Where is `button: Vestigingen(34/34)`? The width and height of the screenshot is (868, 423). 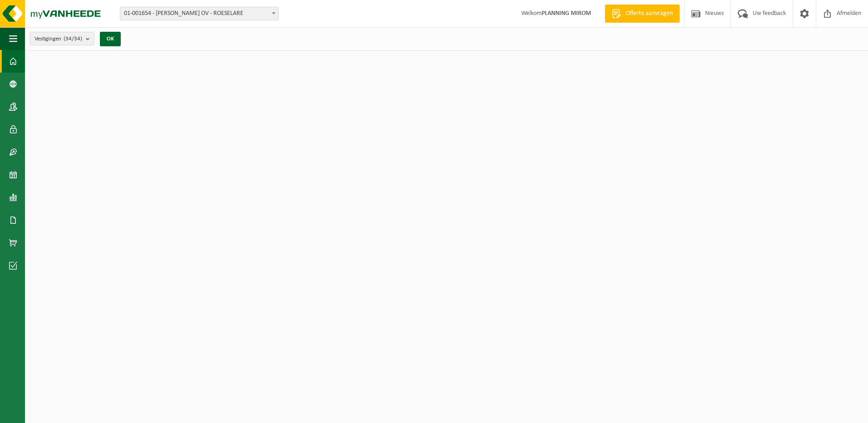 button: Vestigingen(34/34) is located at coordinates (62, 38).